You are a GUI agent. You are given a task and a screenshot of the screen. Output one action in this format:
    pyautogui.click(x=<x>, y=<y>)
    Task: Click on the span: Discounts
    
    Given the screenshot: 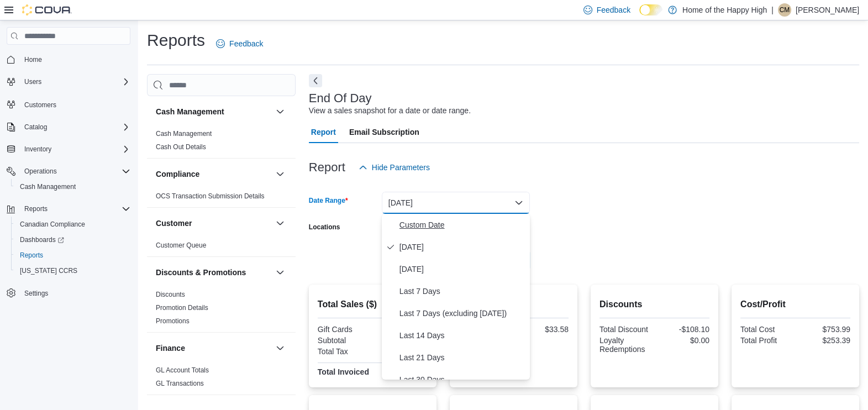 What is the action you would take?
    pyautogui.click(x=170, y=295)
    